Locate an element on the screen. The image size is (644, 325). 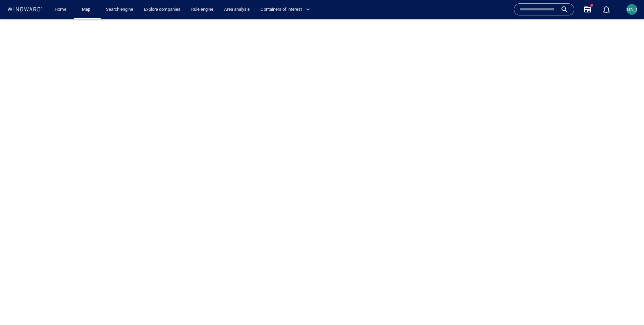
button: Search engine is located at coordinates (119, 9).